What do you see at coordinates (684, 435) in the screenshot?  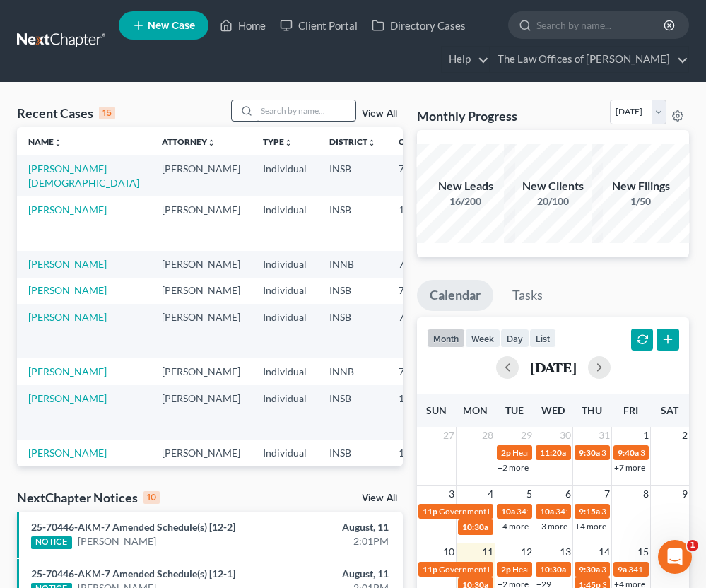 I see `span: 2` at bounding box center [684, 435].